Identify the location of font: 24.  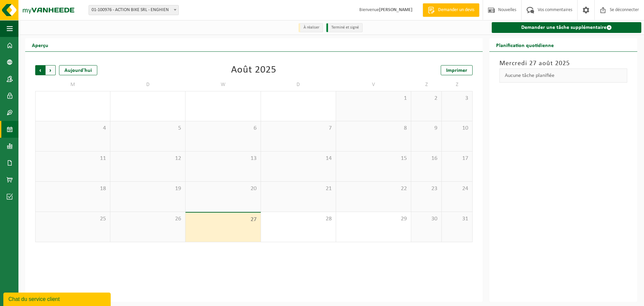
(465, 188).